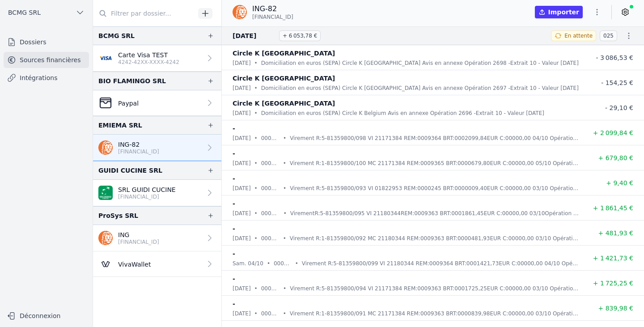 Image resolution: width=644 pixels, height=327 pixels. I want to click on span: + 1 421,73 €, so click(613, 258).